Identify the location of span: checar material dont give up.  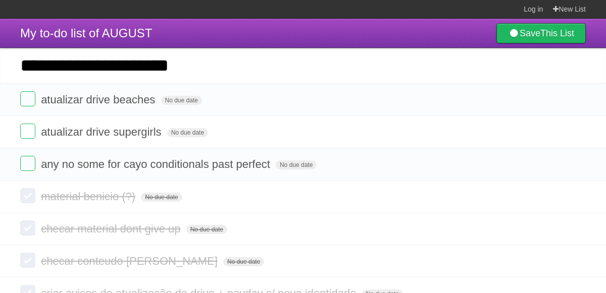
(112, 229).